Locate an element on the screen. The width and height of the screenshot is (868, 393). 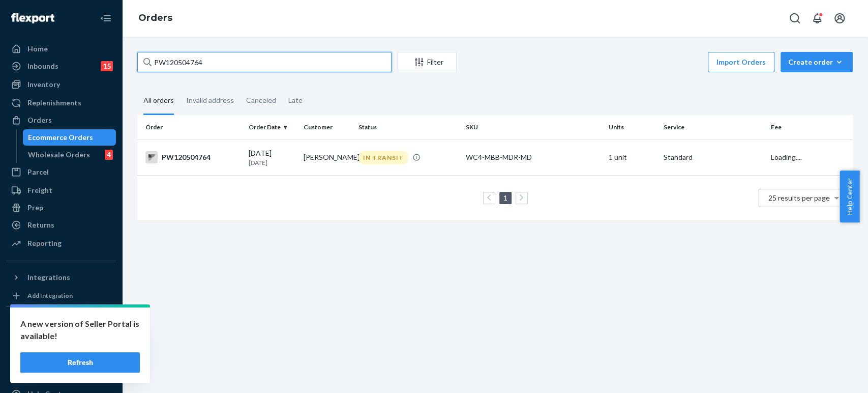
div: Replenishments is located at coordinates (54, 103).